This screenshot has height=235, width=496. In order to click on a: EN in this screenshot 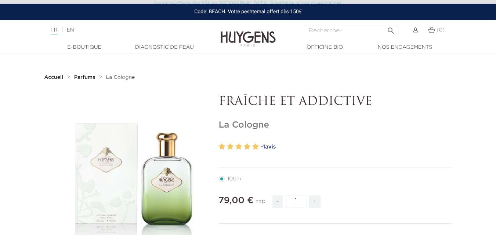, I will do `click(70, 30)`.